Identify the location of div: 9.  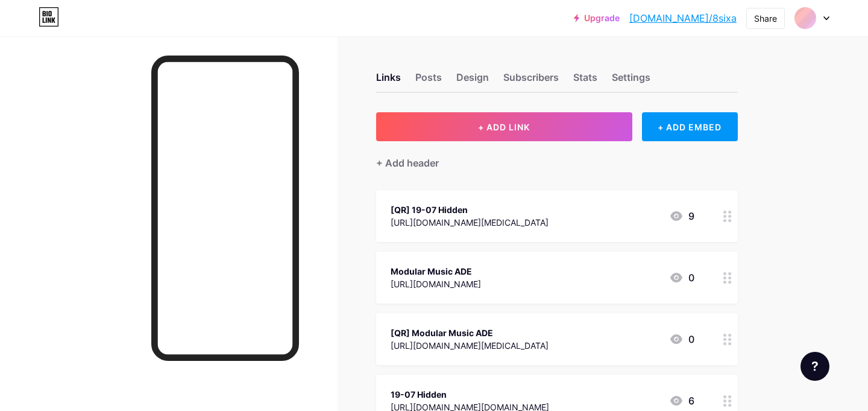
(682, 216).